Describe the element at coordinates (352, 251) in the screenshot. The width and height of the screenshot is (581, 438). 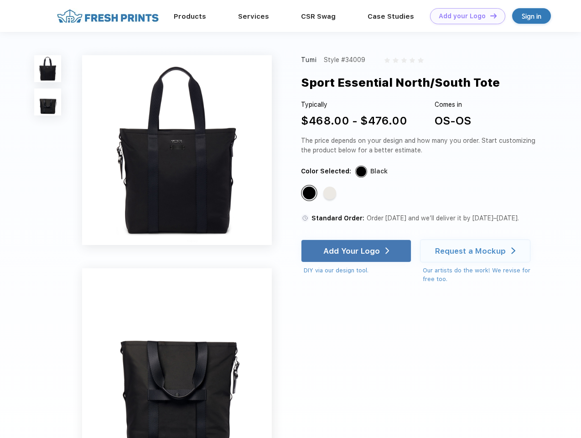
I see `div: Add Your Logo` at that location.